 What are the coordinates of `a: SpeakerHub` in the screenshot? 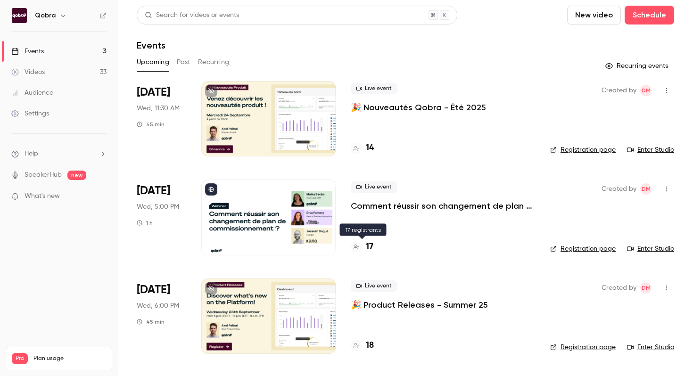 It's located at (43, 175).